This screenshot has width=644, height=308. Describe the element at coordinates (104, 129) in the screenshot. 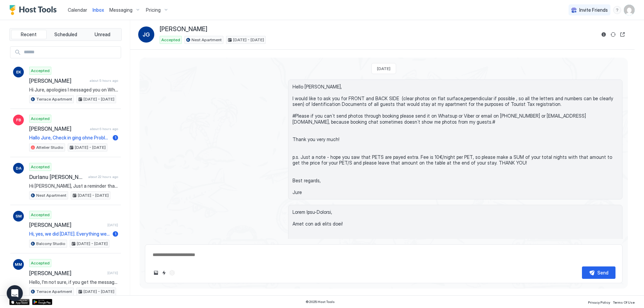

I see `span: about 6 hours ago` at that location.